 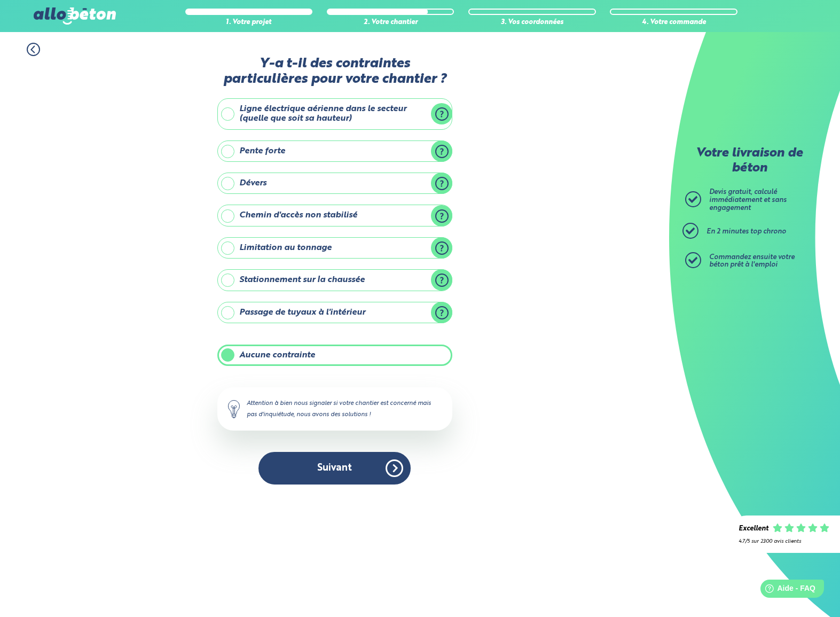 I want to click on label: Stationnement sur la chaussée, so click(x=334, y=280).